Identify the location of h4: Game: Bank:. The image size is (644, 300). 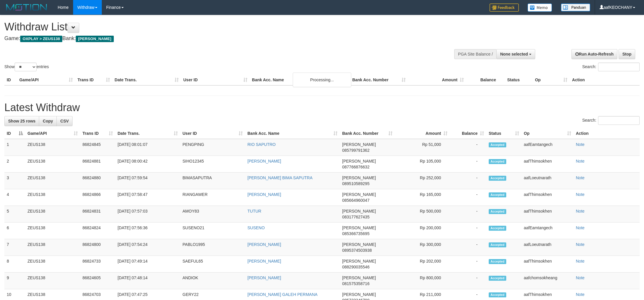
(214, 39).